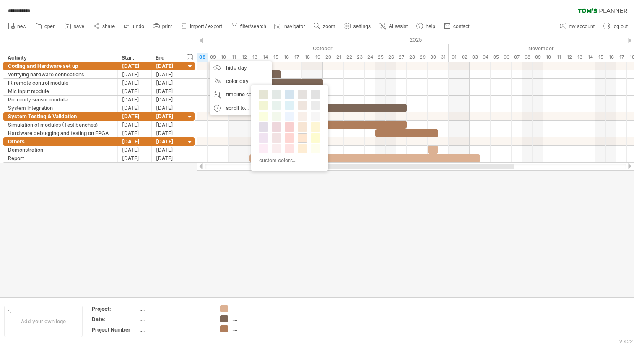 Image resolution: width=634 pixels, height=345 pixels. Describe the element at coordinates (241, 81) in the screenshot. I see `div: color day` at that location.